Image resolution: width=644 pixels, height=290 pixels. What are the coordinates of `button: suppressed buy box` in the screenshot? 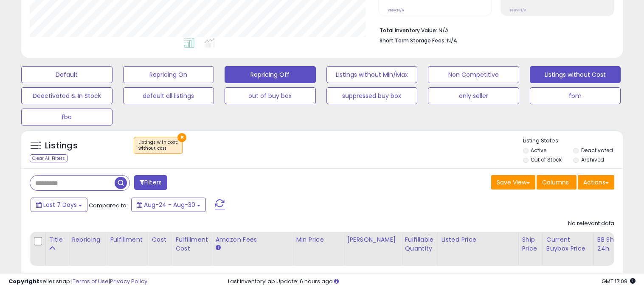 It's located at (372, 96).